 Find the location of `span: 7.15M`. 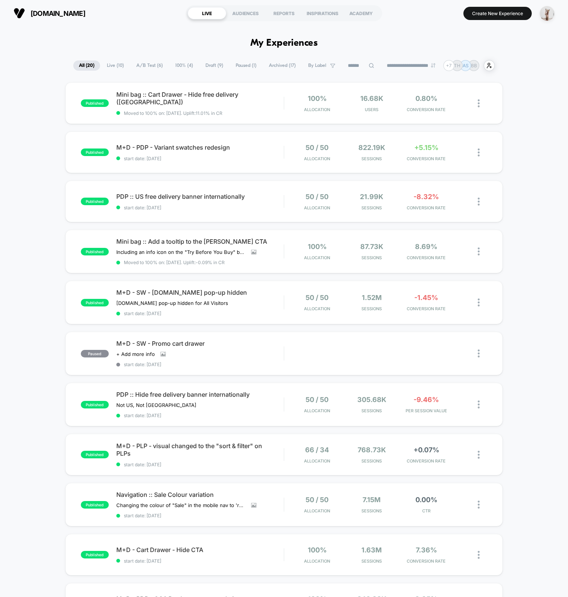

span: 7.15M is located at coordinates (372, 499).